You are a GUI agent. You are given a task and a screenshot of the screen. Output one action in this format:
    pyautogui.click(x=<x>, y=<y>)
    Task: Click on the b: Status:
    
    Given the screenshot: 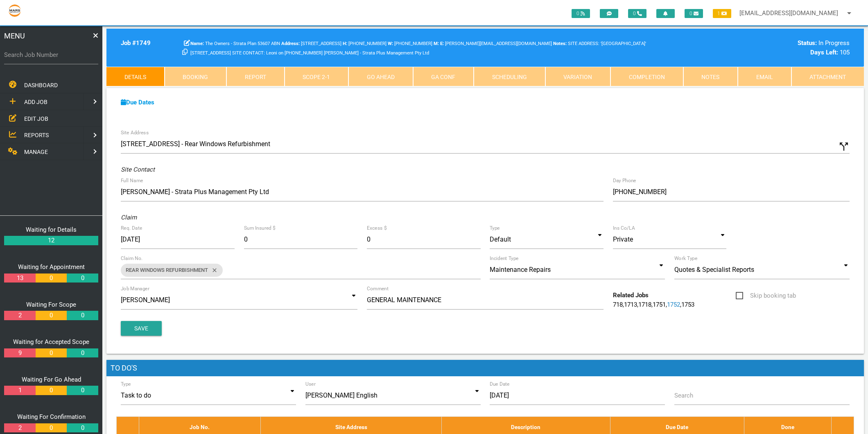 What is the action you would take?
    pyautogui.click(x=807, y=43)
    